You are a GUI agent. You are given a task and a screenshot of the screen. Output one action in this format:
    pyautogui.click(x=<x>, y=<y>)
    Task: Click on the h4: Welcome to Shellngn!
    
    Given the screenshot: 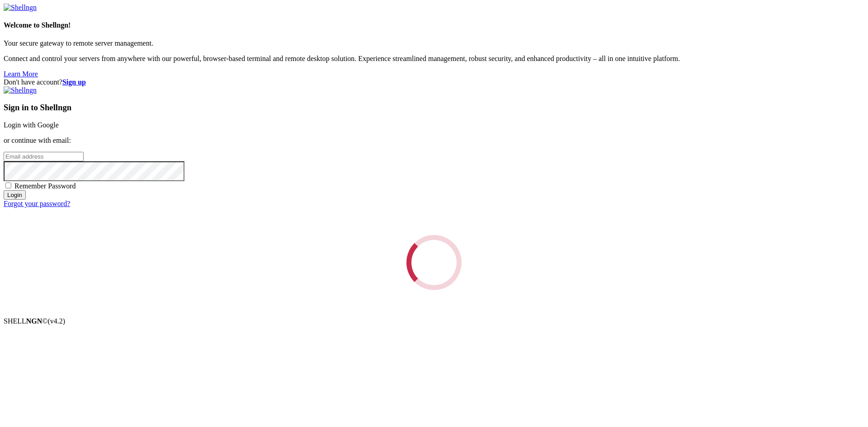 What is the action you would take?
    pyautogui.click(x=434, y=26)
    